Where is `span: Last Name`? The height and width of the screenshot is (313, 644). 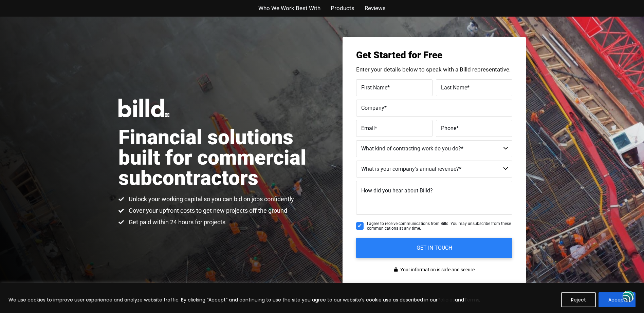
span: Last Name is located at coordinates (454, 87).